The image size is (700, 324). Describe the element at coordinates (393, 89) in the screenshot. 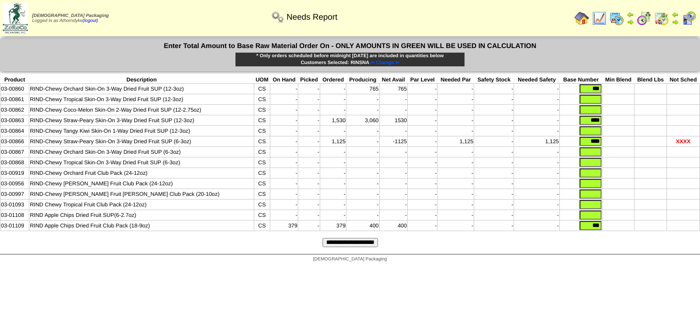

I see `td: 765` at that location.